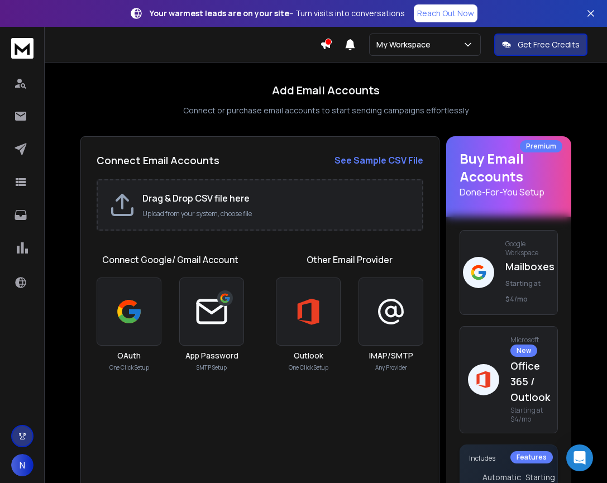 The height and width of the screenshot is (483, 607). I want to click on button: Get Free Credits, so click(540, 45).